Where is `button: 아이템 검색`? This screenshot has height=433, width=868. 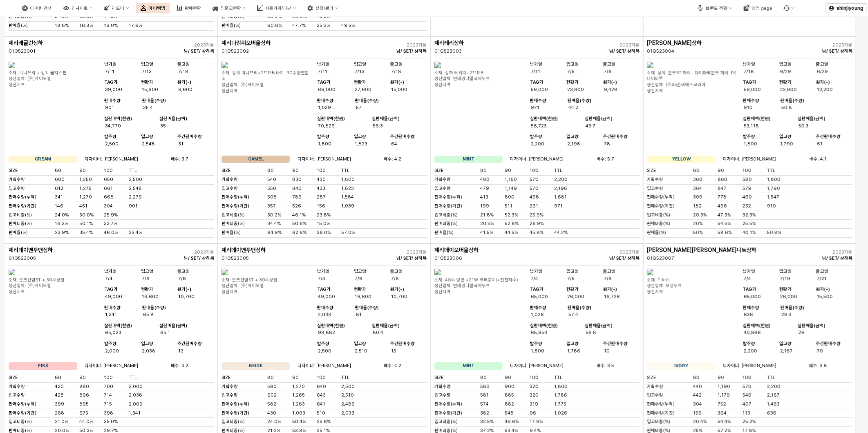
button: 아이템 검색 is located at coordinates (37, 8).